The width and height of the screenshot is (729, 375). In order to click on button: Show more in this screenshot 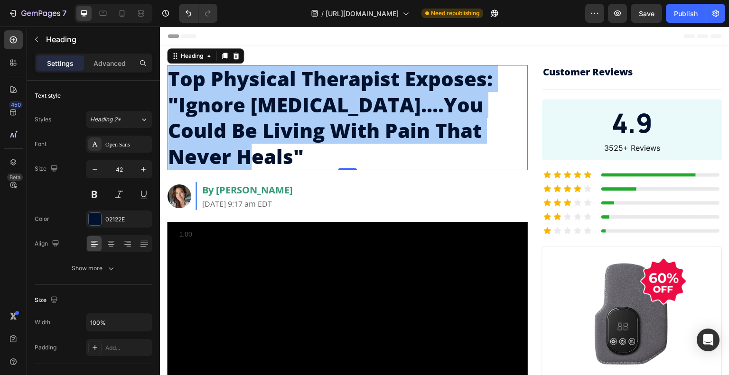, I will do `click(93, 269)`.